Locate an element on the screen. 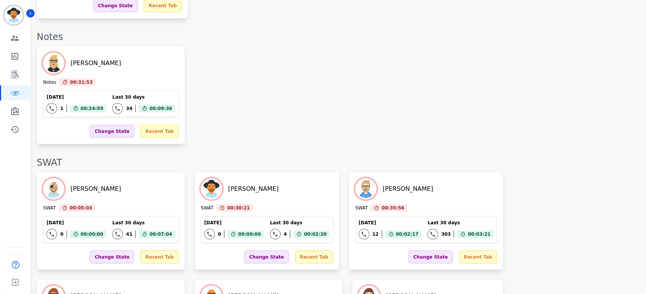 This screenshot has width=646, height=294. span: 00:03:21 is located at coordinates (479, 234).